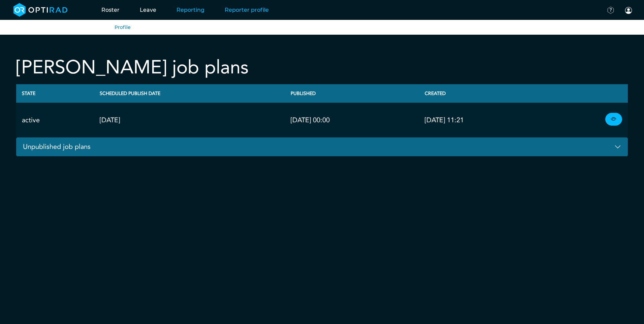  What do you see at coordinates (322, 147) in the screenshot?
I see `button: Unpublished job plans` at bounding box center [322, 147].